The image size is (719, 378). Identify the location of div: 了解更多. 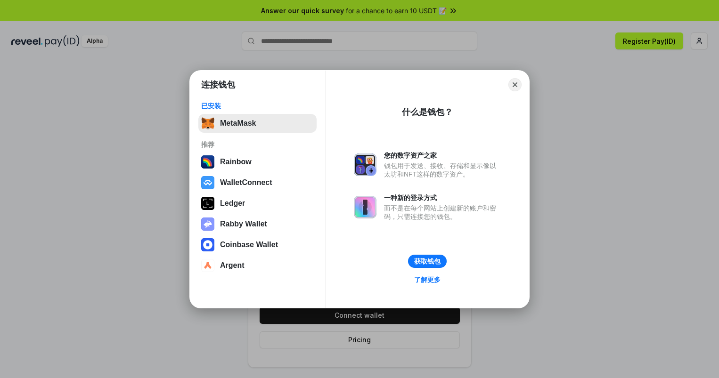
(427, 280).